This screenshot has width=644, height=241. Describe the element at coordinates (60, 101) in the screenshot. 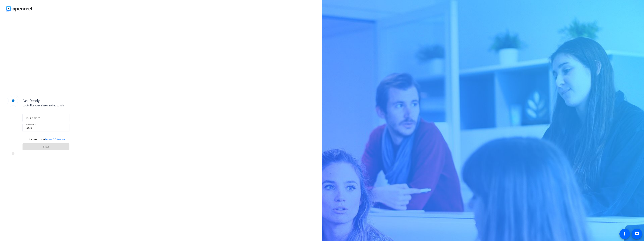

I see `div: Get Ready!` at that location.